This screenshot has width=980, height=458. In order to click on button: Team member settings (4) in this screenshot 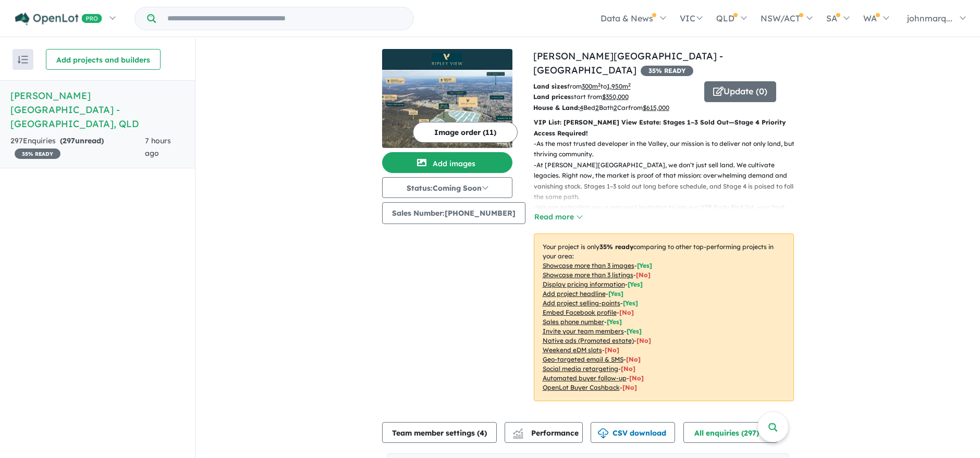, I will do `click(440, 432)`.